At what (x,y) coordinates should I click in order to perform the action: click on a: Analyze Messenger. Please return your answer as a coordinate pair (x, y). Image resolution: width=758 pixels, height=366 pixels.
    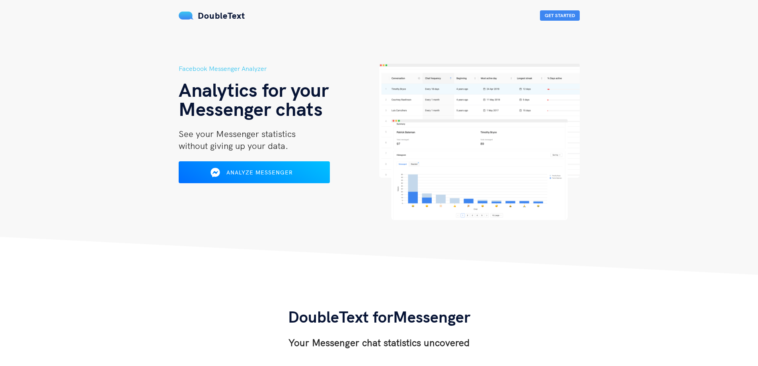
    Looking at the image, I should click on (254, 175).